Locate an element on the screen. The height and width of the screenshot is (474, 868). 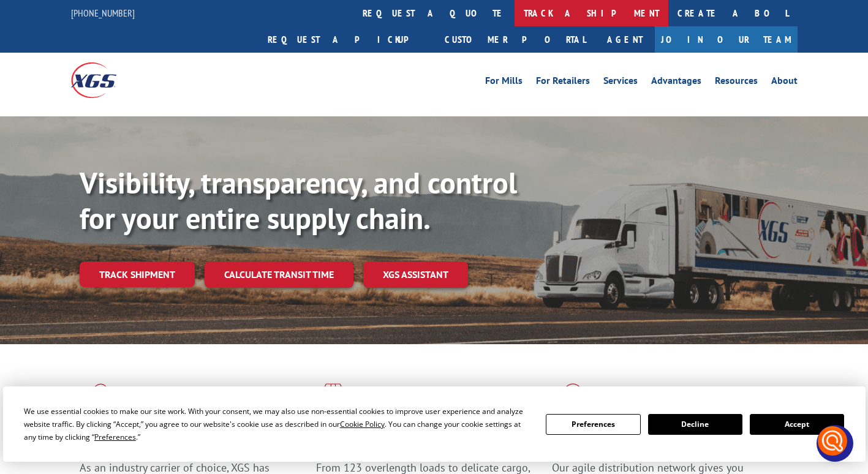
a: Track shipment is located at coordinates (137, 274).